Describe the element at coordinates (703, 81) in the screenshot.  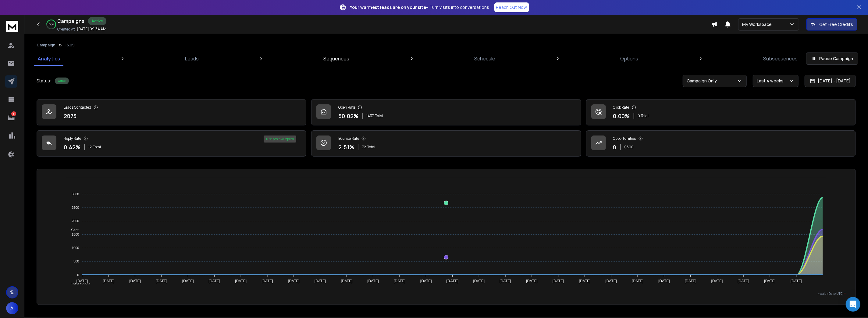
I see `p: Campaign Only` at that location.